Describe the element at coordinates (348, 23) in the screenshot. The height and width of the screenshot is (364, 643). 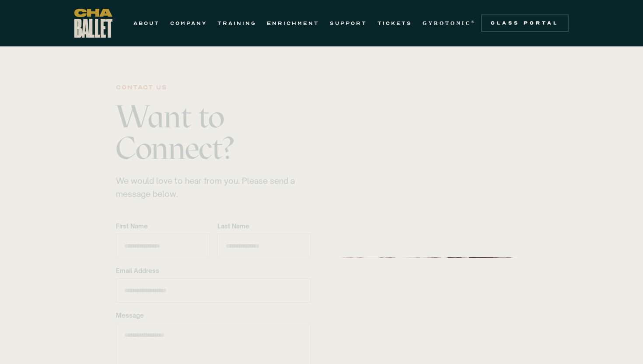
I see `a: SUPPORT` at that location.